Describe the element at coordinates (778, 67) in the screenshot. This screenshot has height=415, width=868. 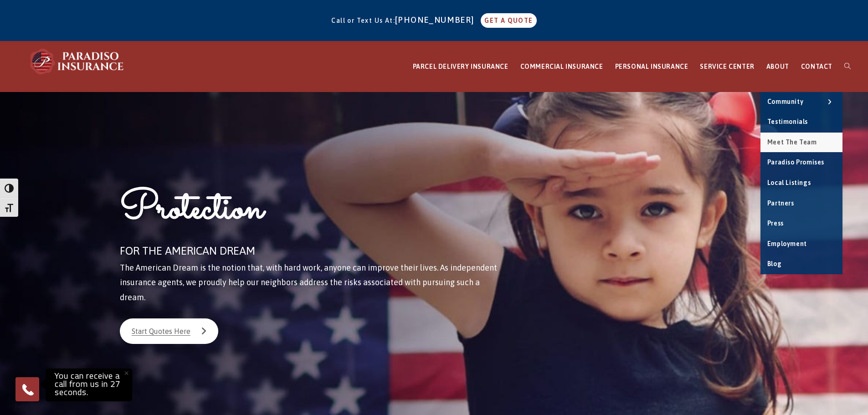
I see `a: ABOUT` at that location.